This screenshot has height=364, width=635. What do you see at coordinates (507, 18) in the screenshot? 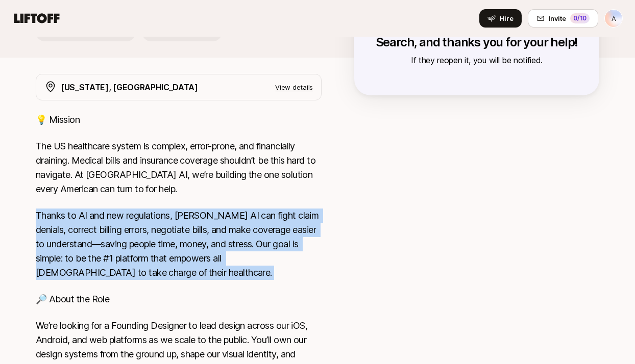
I see `span: Hire` at bounding box center [507, 18].